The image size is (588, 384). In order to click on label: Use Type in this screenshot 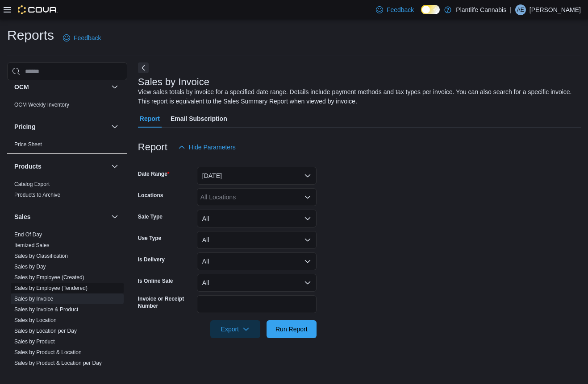, I will do `click(149, 238)`.